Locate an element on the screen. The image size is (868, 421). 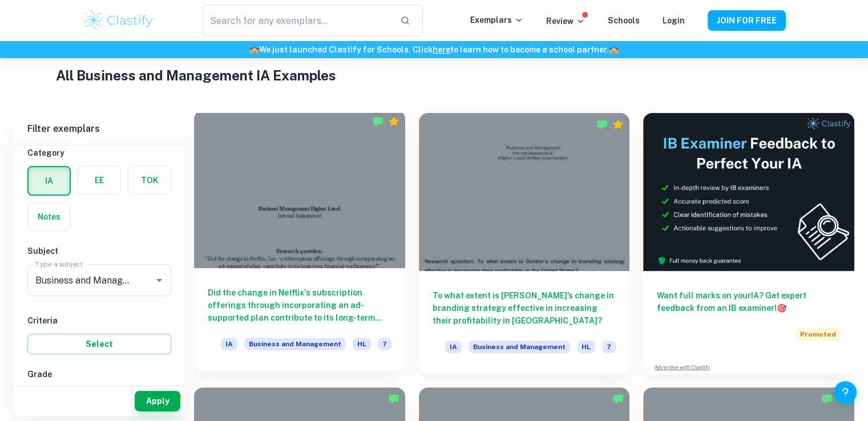
a: Schools is located at coordinates (624, 21).